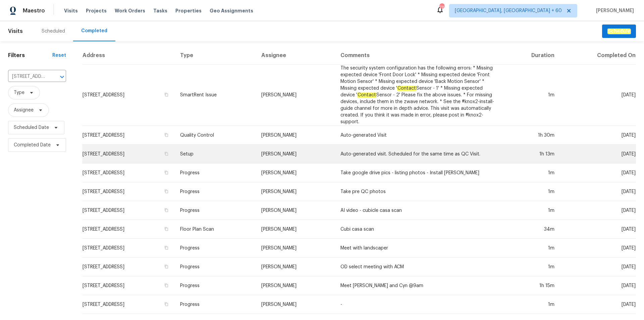 This screenshot has height=320, width=644. I want to click on td: 1h 30m, so click(531, 135).